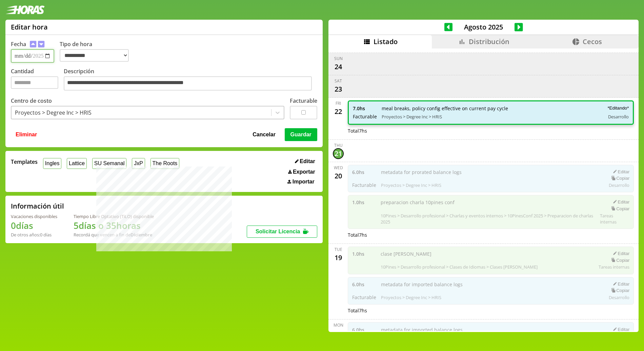 The width and height of the screenshot is (644, 351). Describe the element at coordinates (138, 163) in the screenshot. I see `button: JxP` at that location.